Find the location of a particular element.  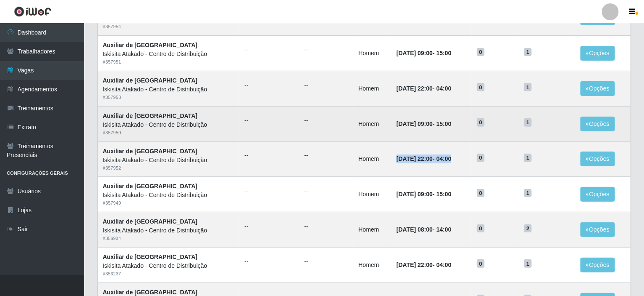

div: # 357954 is located at coordinates (169, 27).